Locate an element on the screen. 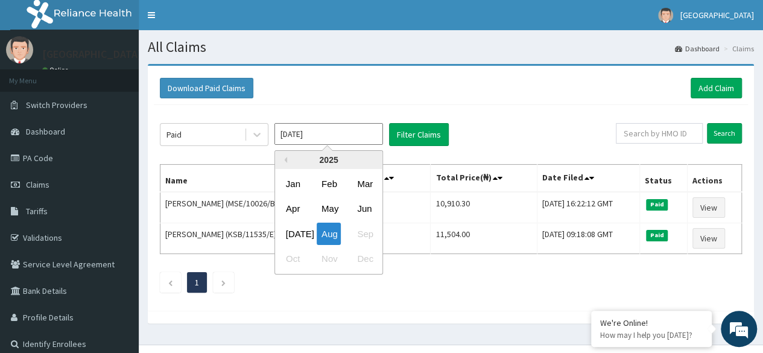 This screenshot has height=353, width=763. div: Choose August 2025 is located at coordinates (329, 233).